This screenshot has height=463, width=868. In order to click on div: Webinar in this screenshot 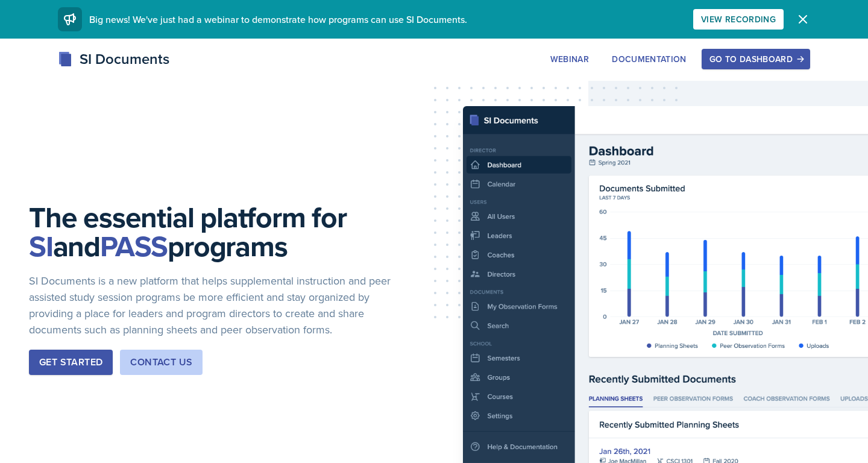, I will do `click(570, 59)`.